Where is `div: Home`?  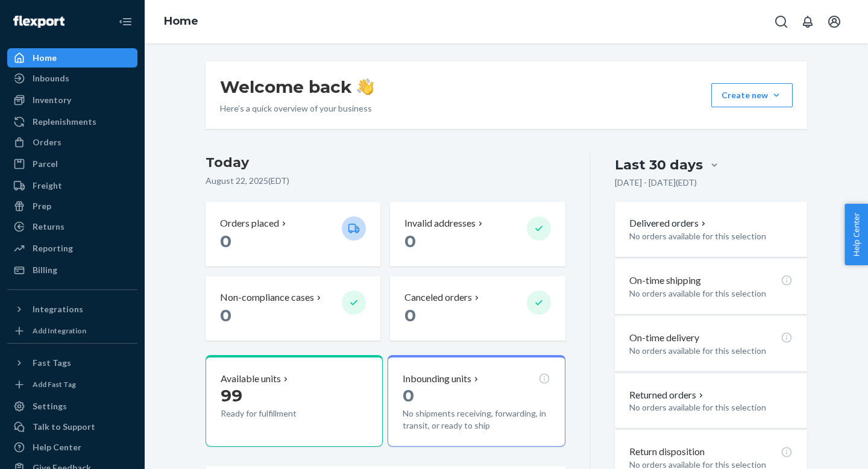 div: Home is located at coordinates (45, 58).